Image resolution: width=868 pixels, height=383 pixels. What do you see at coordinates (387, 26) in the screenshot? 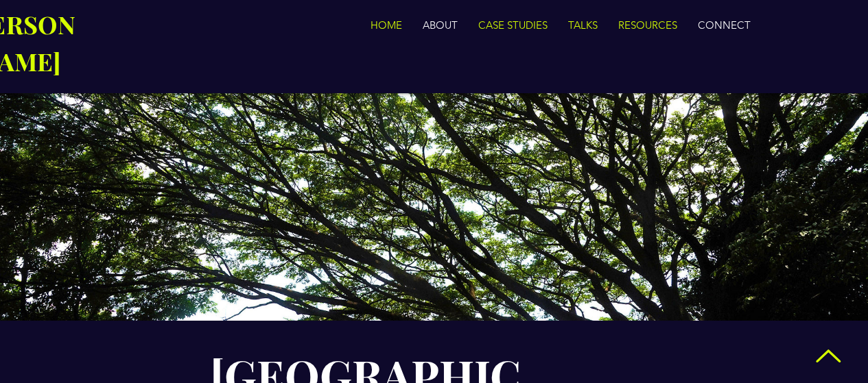
I see `a: HOME` at bounding box center [387, 26].